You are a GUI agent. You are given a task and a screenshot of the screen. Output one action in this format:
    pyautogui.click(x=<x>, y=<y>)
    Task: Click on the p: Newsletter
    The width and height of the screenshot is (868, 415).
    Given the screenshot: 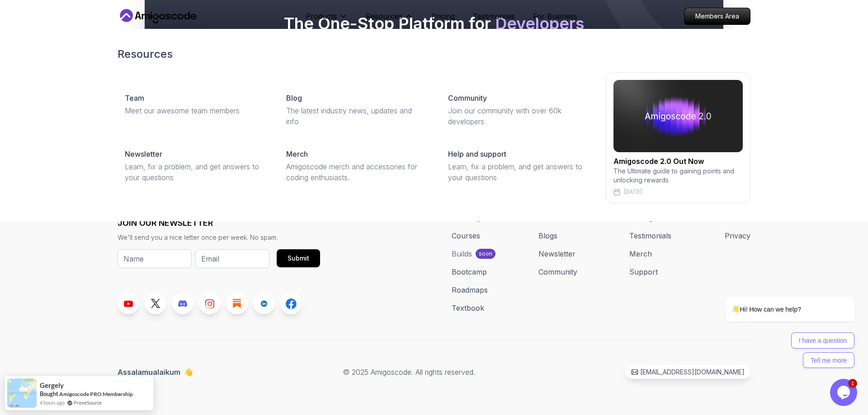 What is the action you would take?
    pyautogui.click(x=143, y=154)
    